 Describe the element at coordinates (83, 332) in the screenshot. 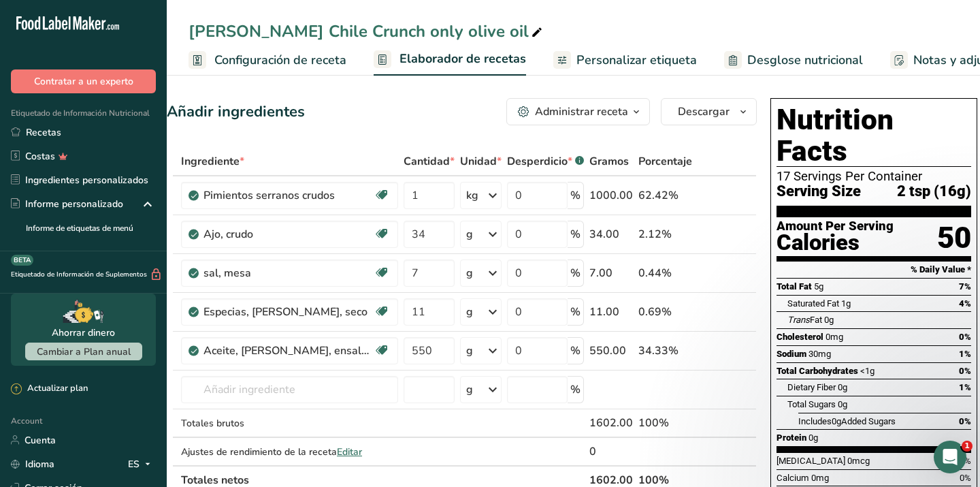

I see `div: Ahorrar dinero` at that location.